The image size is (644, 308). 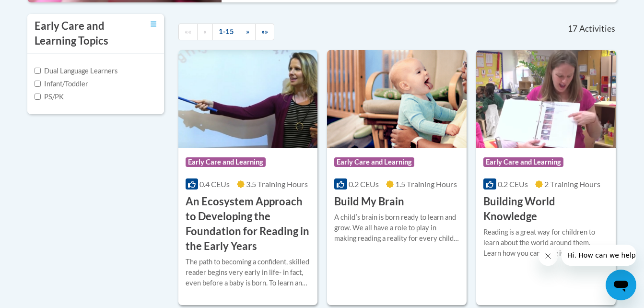 What do you see at coordinates (369, 202) in the screenshot?
I see `h3: Build My Brain` at bounding box center [369, 202].